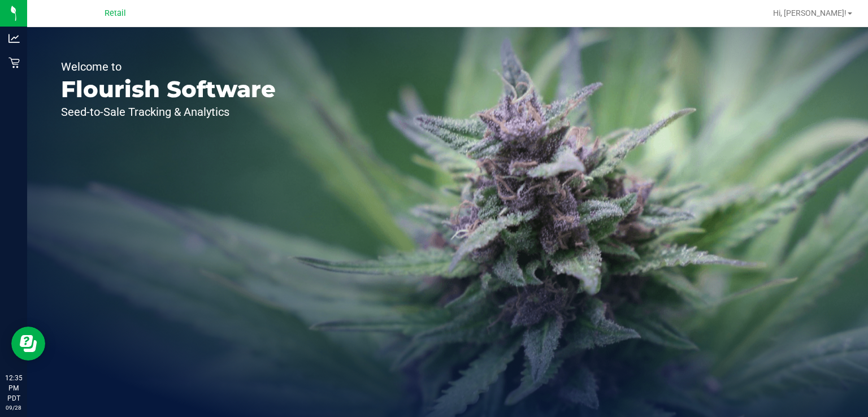 This screenshot has width=868, height=417. I want to click on inline-svg: Retail, so click(14, 63).